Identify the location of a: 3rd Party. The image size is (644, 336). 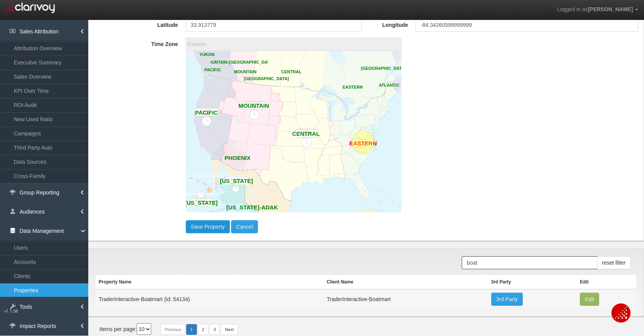
(507, 299).